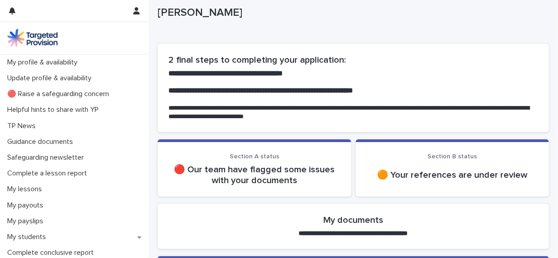  Describe the element at coordinates (23, 126) in the screenshot. I see `p: TP News` at that location.